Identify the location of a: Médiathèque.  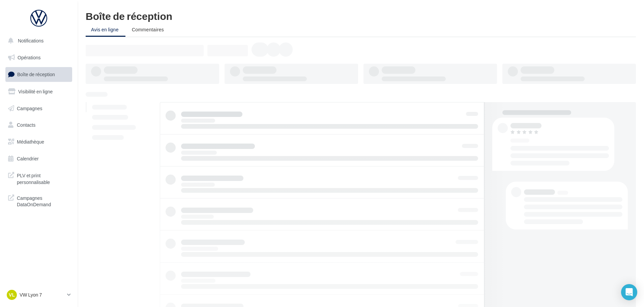
(39, 142).